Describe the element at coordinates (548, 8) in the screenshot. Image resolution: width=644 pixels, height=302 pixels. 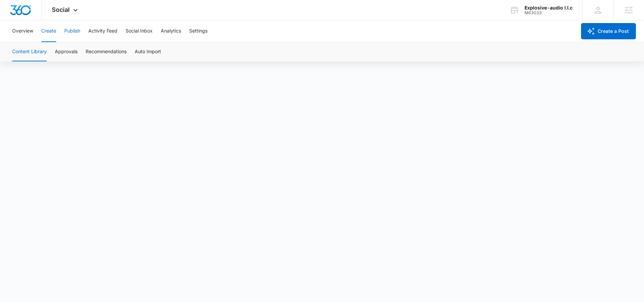
I see `div: account name` at that location.